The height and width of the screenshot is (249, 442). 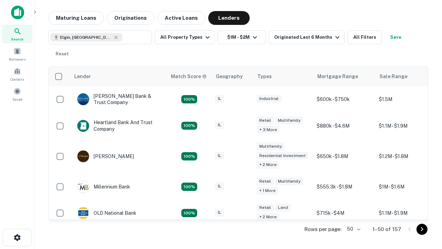 I want to click on td: $1.5M, so click(x=406, y=99).